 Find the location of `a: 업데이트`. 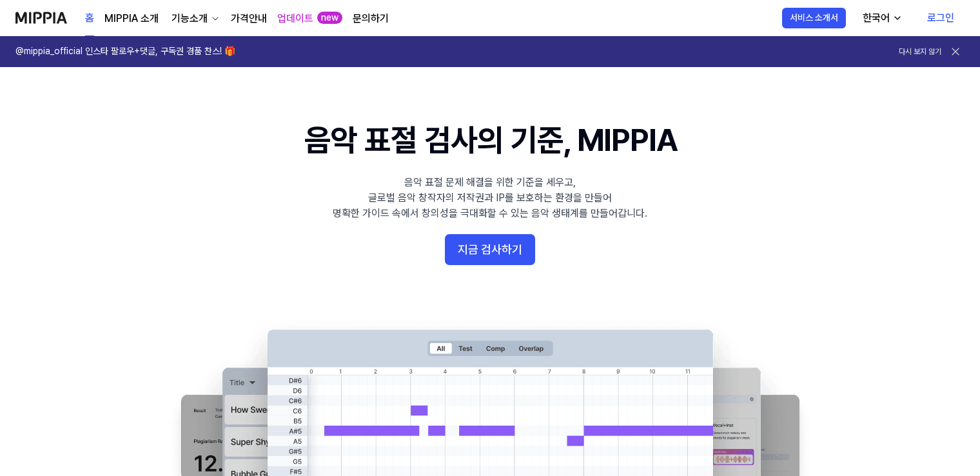

a: 업데이트 is located at coordinates (296, 19).